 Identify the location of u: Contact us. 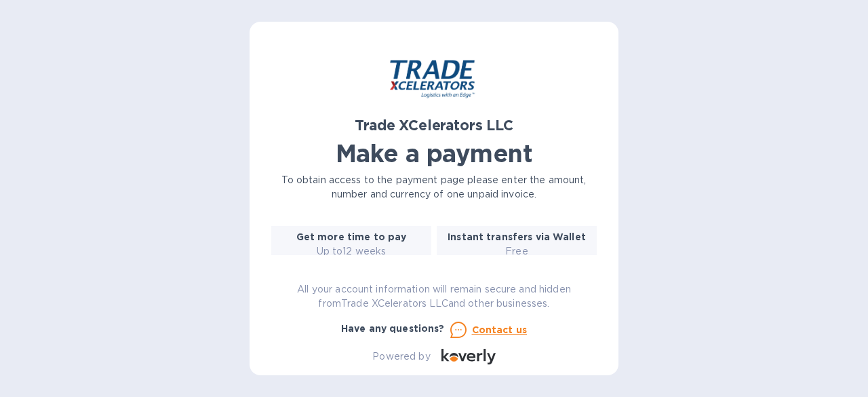
(500, 330).